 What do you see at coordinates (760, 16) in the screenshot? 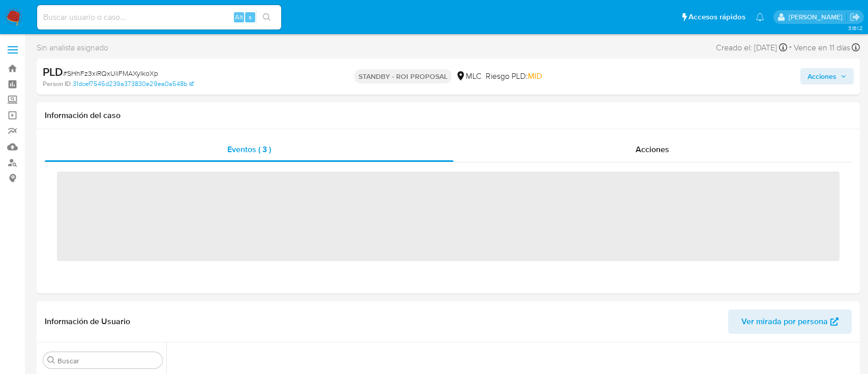
I see `a: Notificaciones` at bounding box center [760, 16].